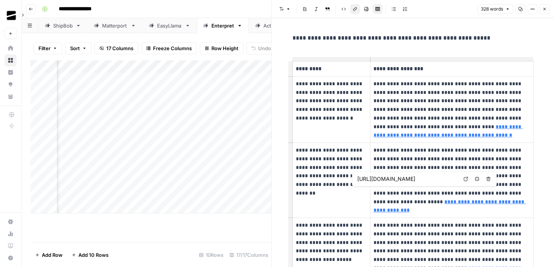  What do you see at coordinates (75, 48) in the screenshot?
I see `span: Sort` at bounding box center [75, 48].